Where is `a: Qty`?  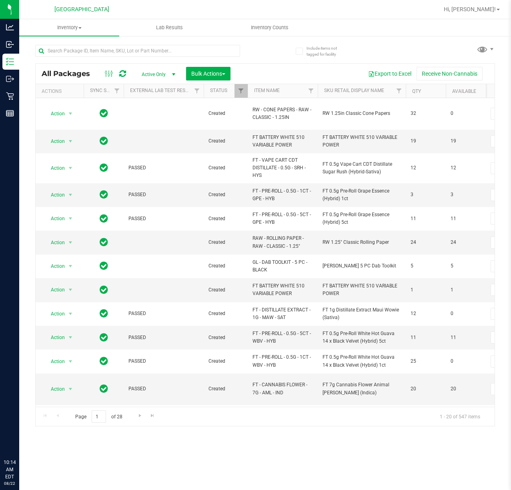 a: Qty is located at coordinates (417, 91).